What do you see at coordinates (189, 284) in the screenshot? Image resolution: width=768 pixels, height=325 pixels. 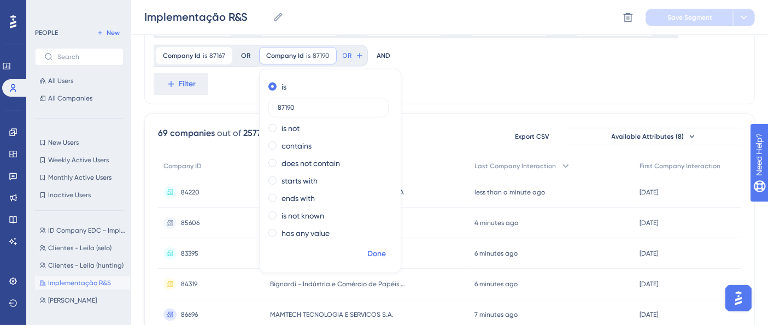 I see `span: 84319` at bounding box center [189, 284].